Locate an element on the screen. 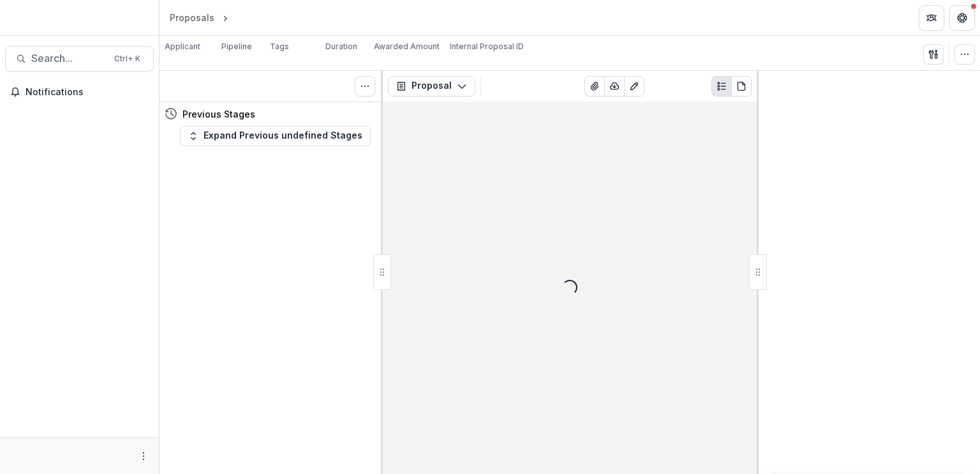 The width and height of the screenshot is (980, 474). p: Duration is located at coordinates (342, 47).